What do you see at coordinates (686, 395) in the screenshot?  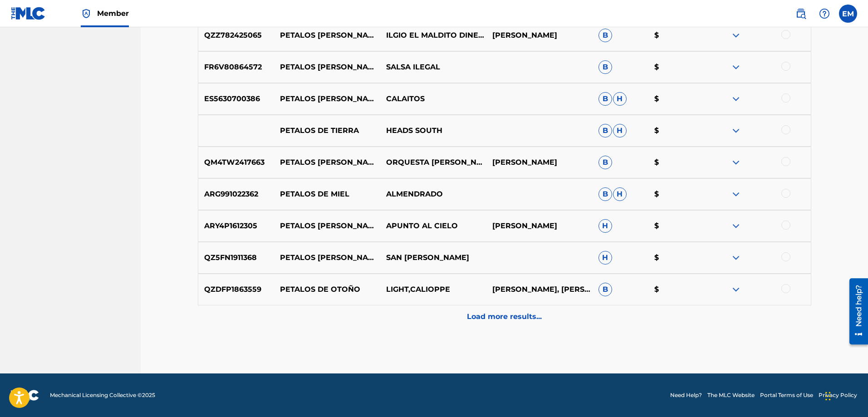 I see `a: Need Help?` at bounding box center [686, 395].